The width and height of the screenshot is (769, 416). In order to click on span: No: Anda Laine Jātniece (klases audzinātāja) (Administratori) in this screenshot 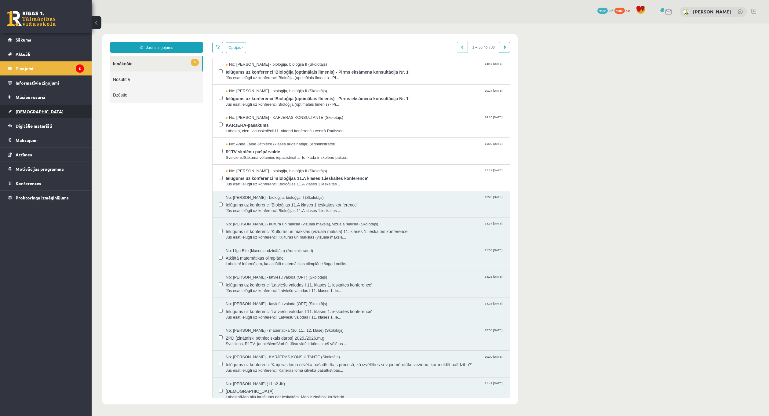, I will do `click(189, 121)`.